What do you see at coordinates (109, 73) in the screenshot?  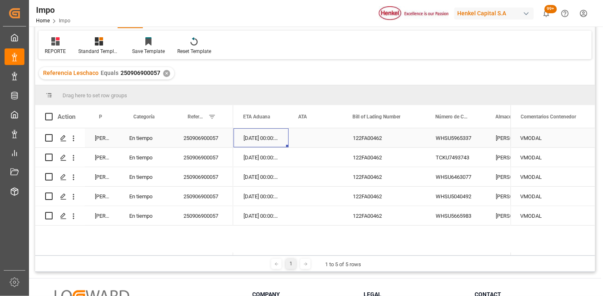 I see `span: Equals` at bounding box center [109, 73].